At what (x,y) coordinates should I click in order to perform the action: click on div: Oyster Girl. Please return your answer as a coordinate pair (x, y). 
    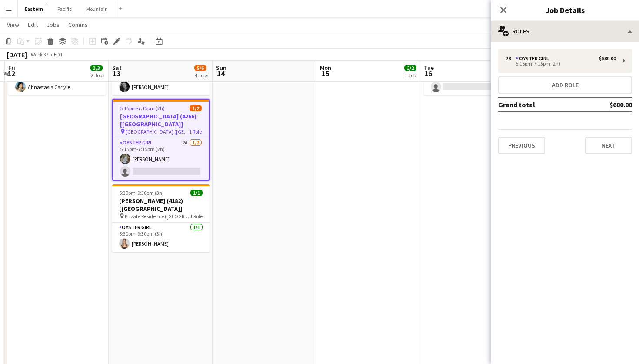
    Looking at the image, I should click on (534, 59).